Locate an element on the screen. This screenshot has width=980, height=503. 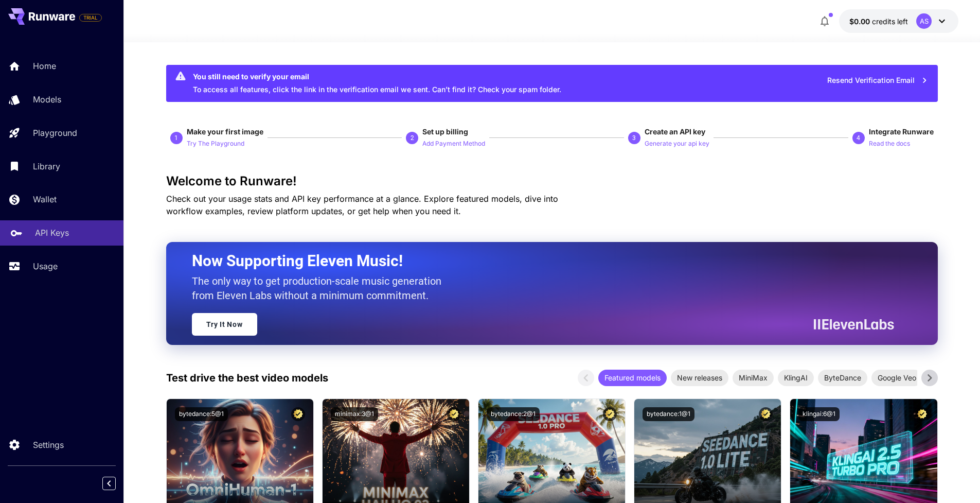
div: New releases is located at coordinates (699, 377).